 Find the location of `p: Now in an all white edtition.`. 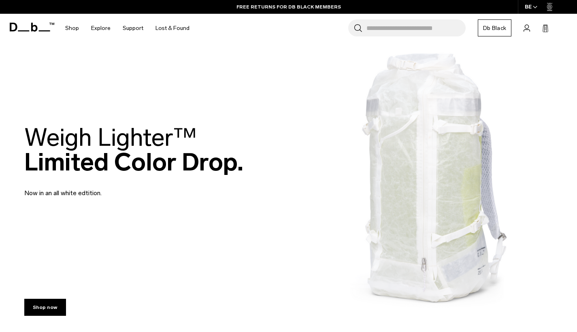

p: Now in an all white edtition. is located at coordinates (122, 188).